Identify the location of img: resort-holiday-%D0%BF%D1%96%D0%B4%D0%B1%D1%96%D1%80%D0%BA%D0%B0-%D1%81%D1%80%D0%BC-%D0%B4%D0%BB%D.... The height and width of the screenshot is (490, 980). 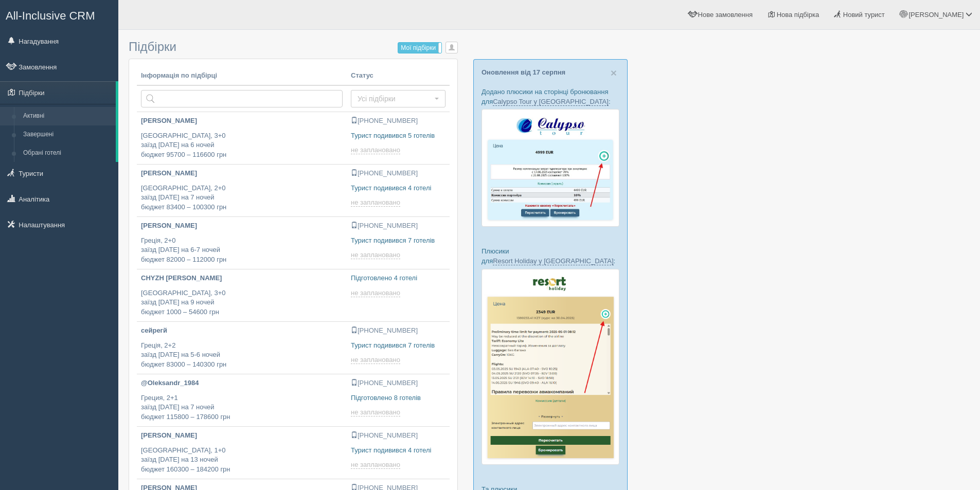
(550, 367).